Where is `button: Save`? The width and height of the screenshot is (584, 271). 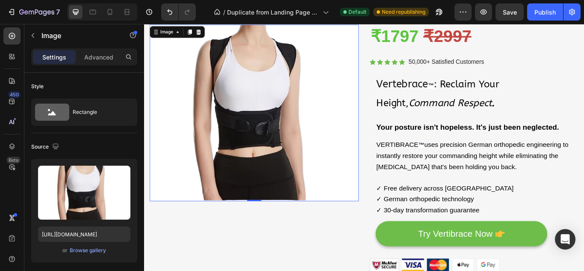 button: Save is located at coordinates (510, 12).